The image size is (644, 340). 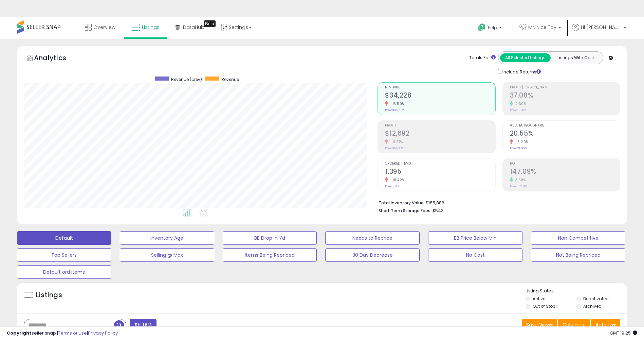 I want to click on small: Prev: 142.11%, so click(x=518, y=186).